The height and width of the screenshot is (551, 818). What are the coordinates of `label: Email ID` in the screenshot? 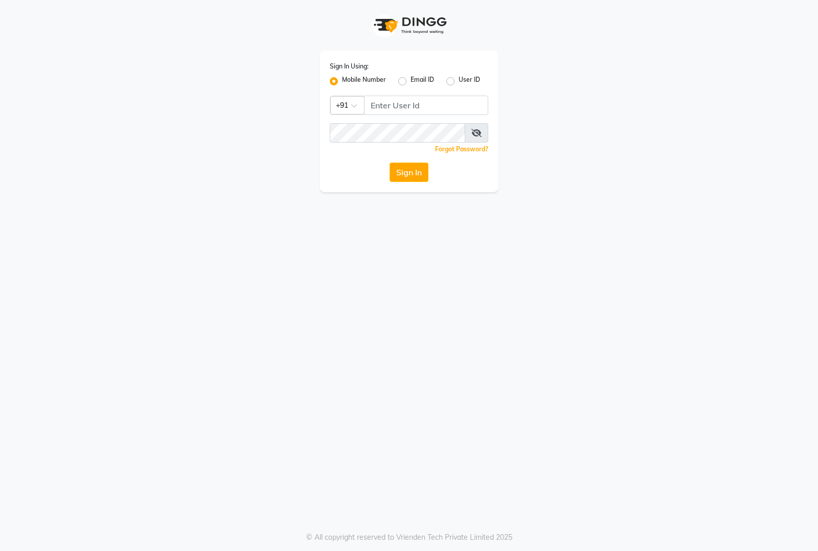 It's located at (422, 81).